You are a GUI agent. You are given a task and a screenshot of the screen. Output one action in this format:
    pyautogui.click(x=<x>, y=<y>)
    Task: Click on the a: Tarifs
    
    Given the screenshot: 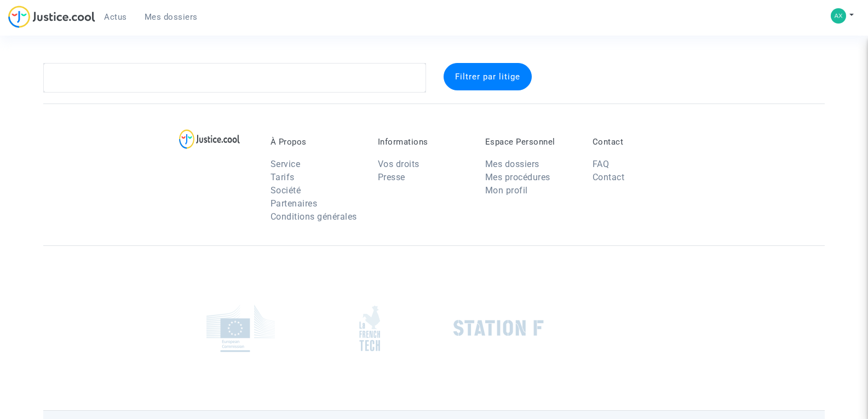 What is the action you would take?
    pyautogui.click(x=282, y=177)
    